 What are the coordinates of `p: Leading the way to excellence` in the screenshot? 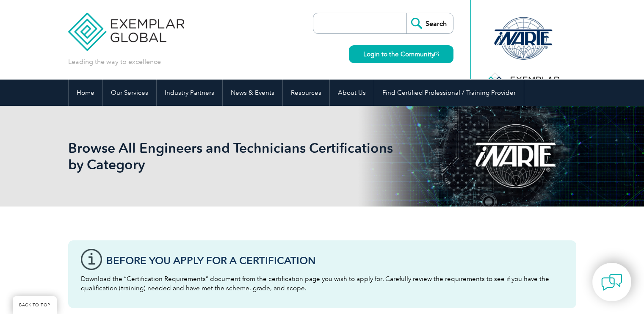 It's located at (114, 62).